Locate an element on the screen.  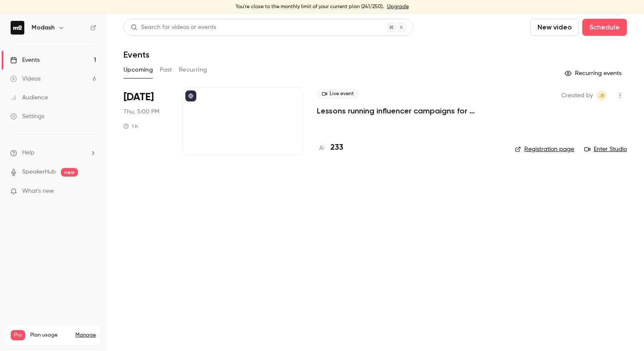
button: Upcoming is located at coordinates (138, 70).